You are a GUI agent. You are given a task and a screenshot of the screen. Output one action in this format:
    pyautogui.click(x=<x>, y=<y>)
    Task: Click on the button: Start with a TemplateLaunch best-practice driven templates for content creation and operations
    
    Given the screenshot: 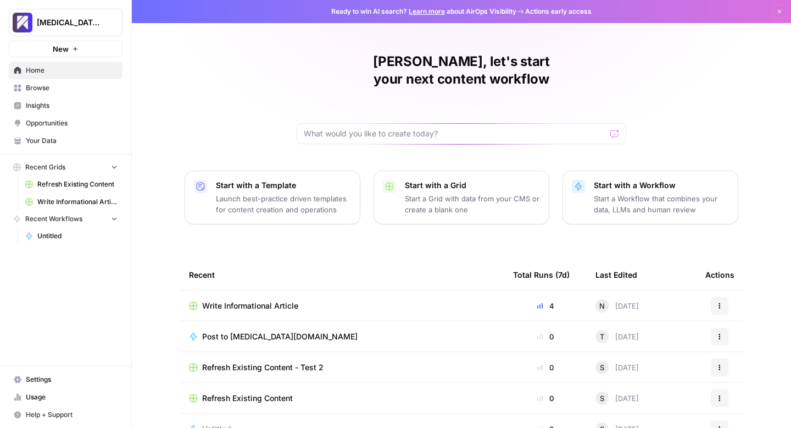 What is the action you would take?
    pyautogui.click(x=273, y=197)
    